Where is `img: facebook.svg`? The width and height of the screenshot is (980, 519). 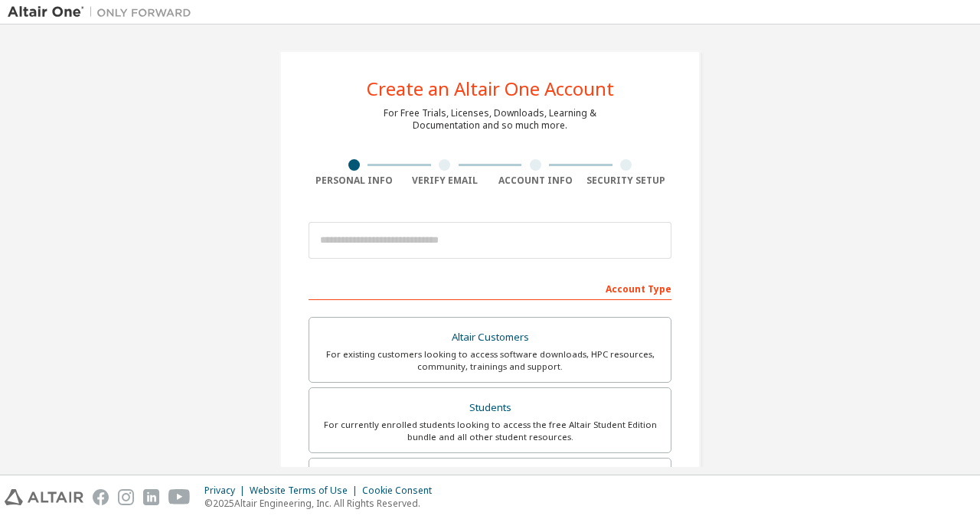 img: facebook.svg is located at coordinates (100, 497).